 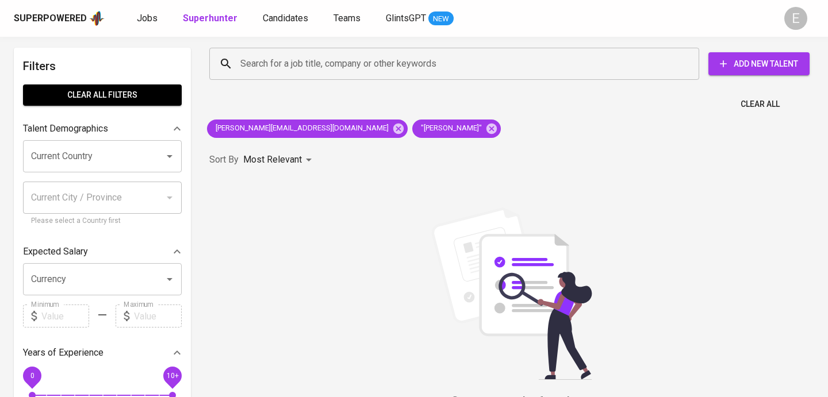 What do you see at coordinates (172, 376) in the screenshot?
I see `span: 10+` at bounding box center [172, 376].